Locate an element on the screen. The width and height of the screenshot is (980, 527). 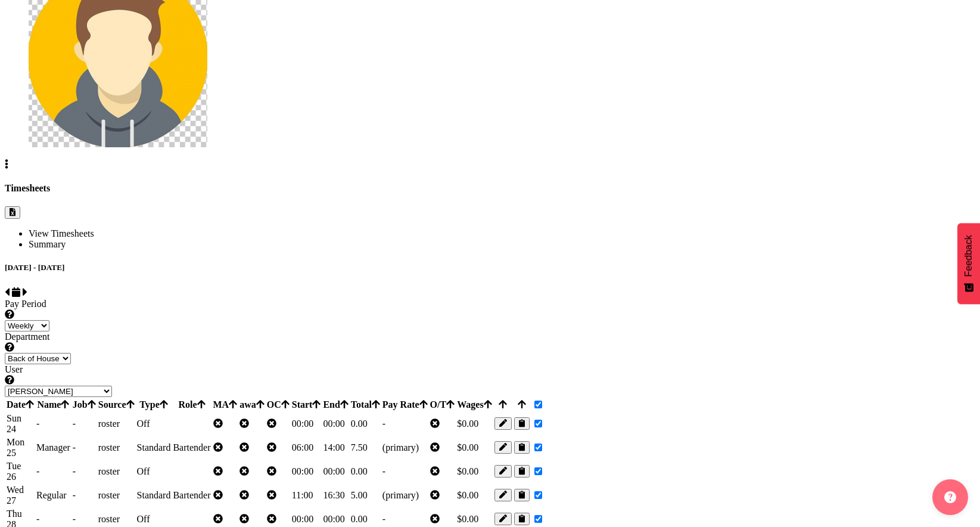
span: Manager is located at coordinates (53, 447).